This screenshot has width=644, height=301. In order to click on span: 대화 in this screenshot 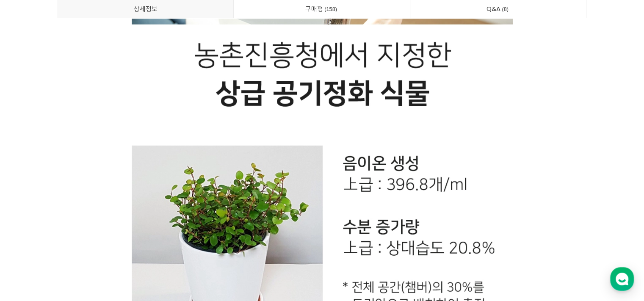, I will do `click(82, 247)`.